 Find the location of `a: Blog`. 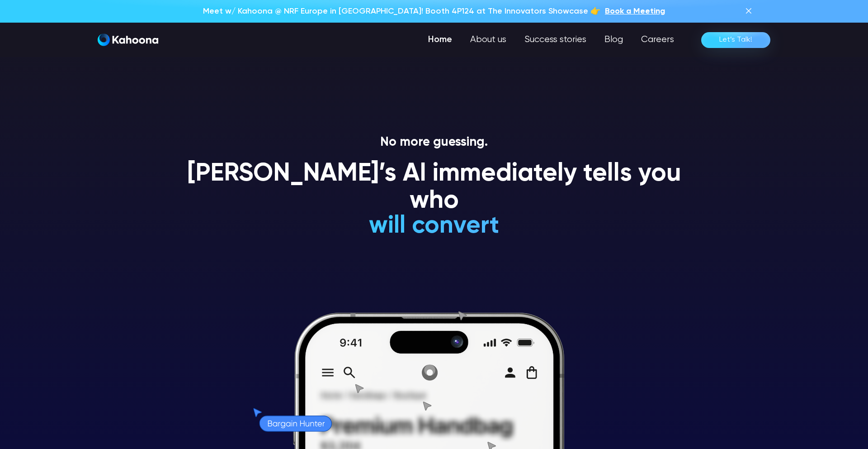

a: Blog is located at coordinates (614, 40).